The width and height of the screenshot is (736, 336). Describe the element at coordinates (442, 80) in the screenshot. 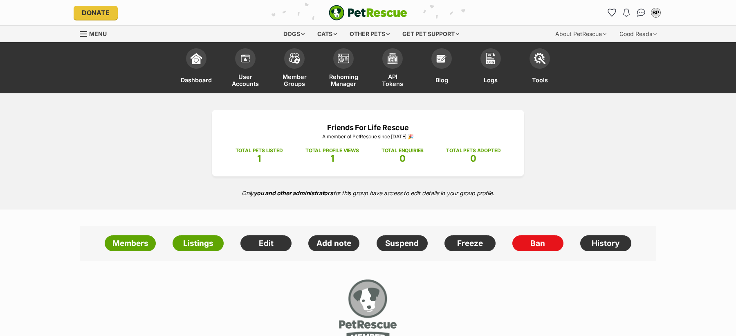

I see `span: Blog` at that location.